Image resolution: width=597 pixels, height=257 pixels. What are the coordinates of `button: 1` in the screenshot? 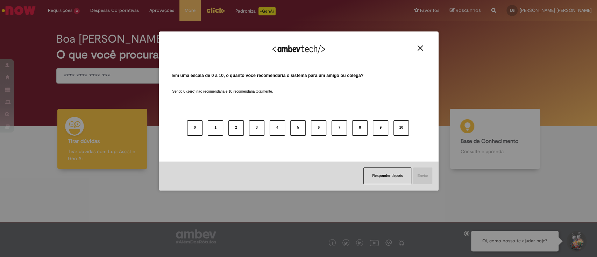 It's located at (215, 128).